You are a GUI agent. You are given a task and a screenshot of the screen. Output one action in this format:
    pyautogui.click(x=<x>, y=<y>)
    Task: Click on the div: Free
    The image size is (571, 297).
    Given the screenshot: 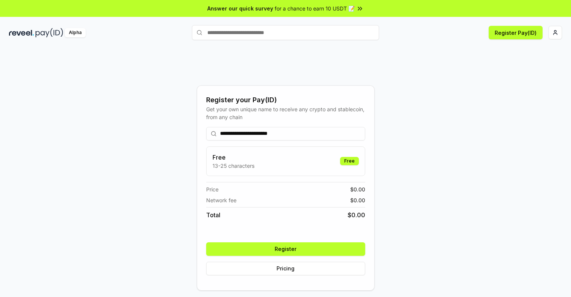 What is the action you would take?
    pyautogui.click(x=349, y=161)
    